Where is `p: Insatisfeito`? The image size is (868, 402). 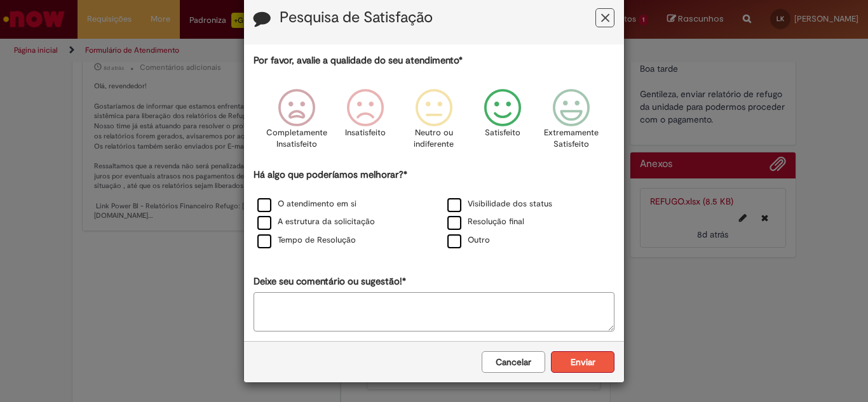 p: Insatisfeito is located at coordinates (365, 133).